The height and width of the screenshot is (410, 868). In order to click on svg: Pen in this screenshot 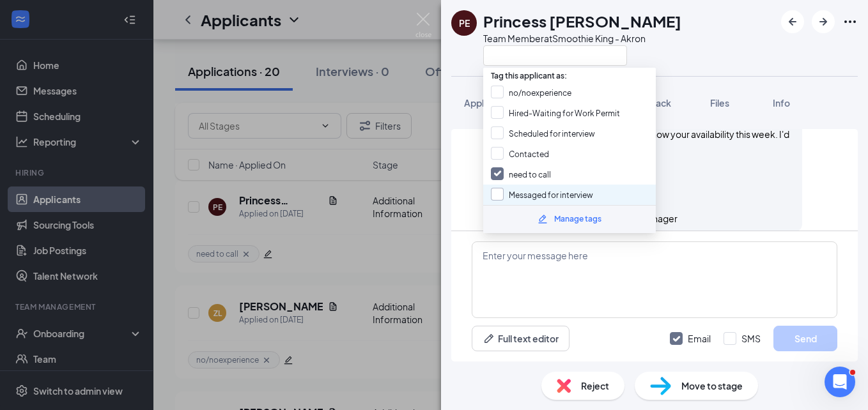, I will do `click(489, 338)`.